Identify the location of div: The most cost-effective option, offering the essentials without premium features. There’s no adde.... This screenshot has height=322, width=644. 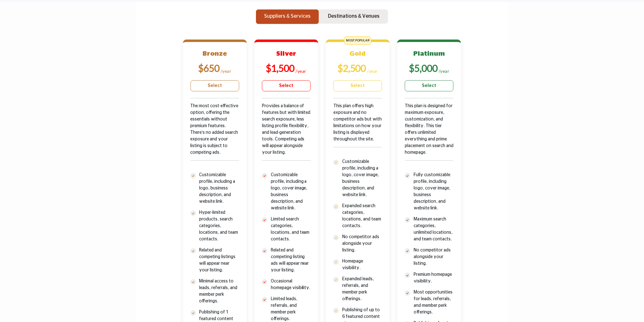
(214, 137).